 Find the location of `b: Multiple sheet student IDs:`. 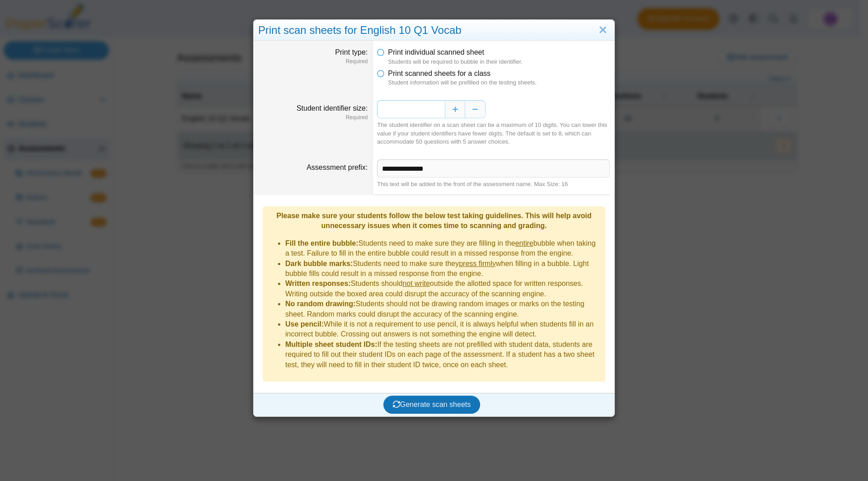

b: Multiple sheet student IDs: is located at coordinates (331, 344).